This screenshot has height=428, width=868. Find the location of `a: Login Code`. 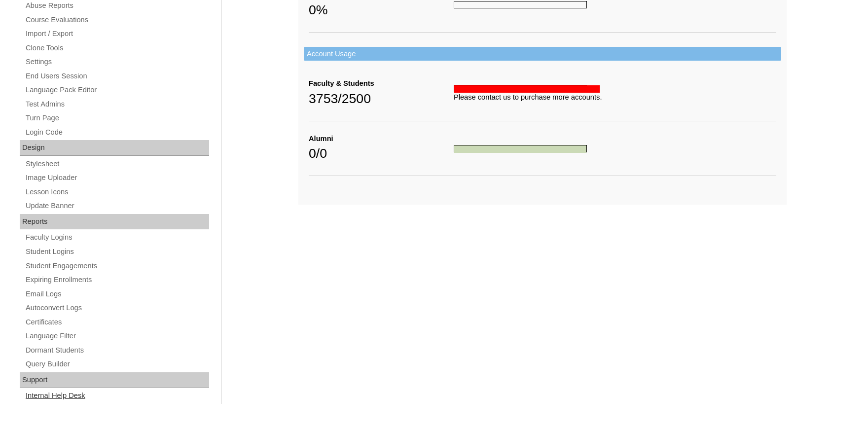

a: Login Code is located at coordinates (117, 132).